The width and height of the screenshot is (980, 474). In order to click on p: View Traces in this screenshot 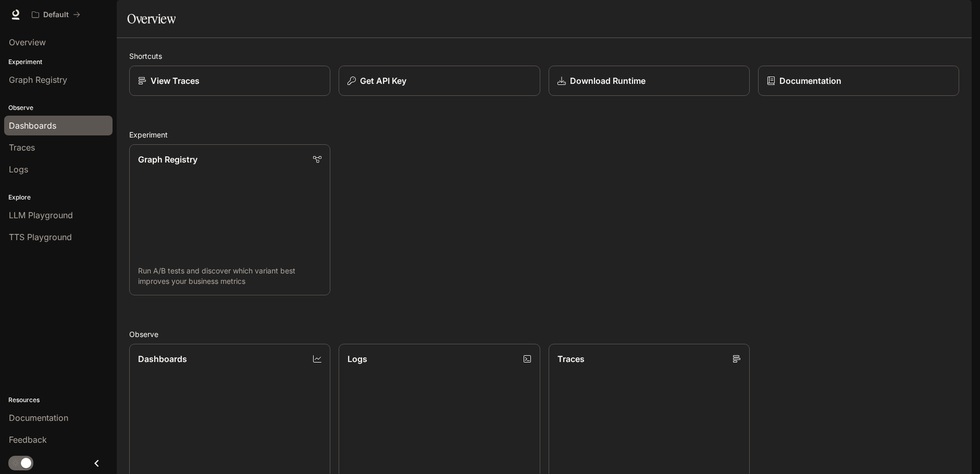, I will do `click(175, 81)`.